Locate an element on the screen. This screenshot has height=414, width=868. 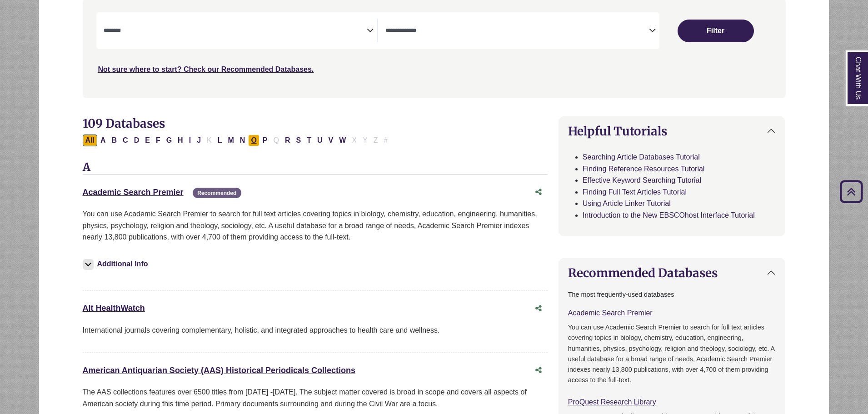
div: Alpha-list to filter by first letter of database name is located at coordinates (237, 140).